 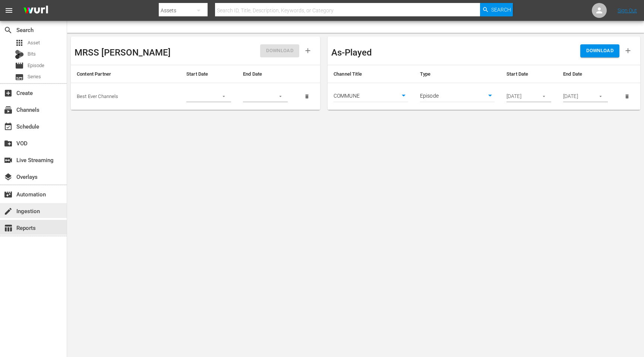 What do you see at coordinates (457, 74) in the screenshot?
I see `th: Type` at bounding box center [457, 74].